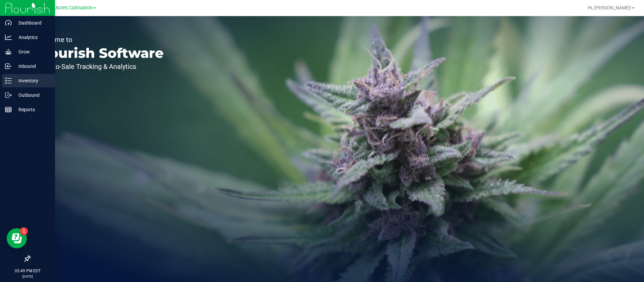 This screenshot has height=282, width=644. What do you see at coordinates (32, 81) in the screenshot?
I see `p: Inventory` at bounding box center [32, 81].